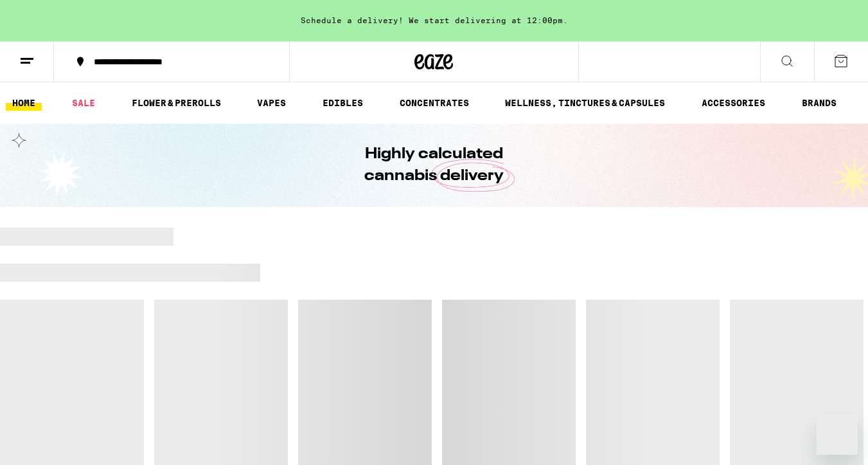 This screenshot has height=465, width=868. Describe the element at coordinates (584, 103) in the screenshot. I see `a: WELLNESS, TINCTURES & CAPSULES` at that location.